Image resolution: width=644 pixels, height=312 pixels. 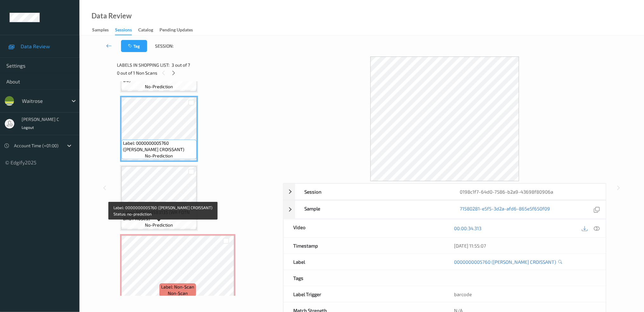 What do you see at coordinates (528, 191) in the screenshot?
I see `div: 0198c1f7-64d0-7586-b2a9-43698f80906a` at bounding box center [528, 191].